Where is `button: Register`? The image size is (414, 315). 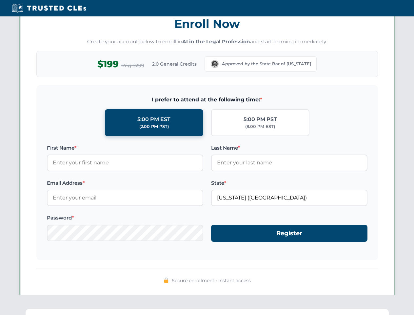 button: Register is located at coordinates (289, 233).